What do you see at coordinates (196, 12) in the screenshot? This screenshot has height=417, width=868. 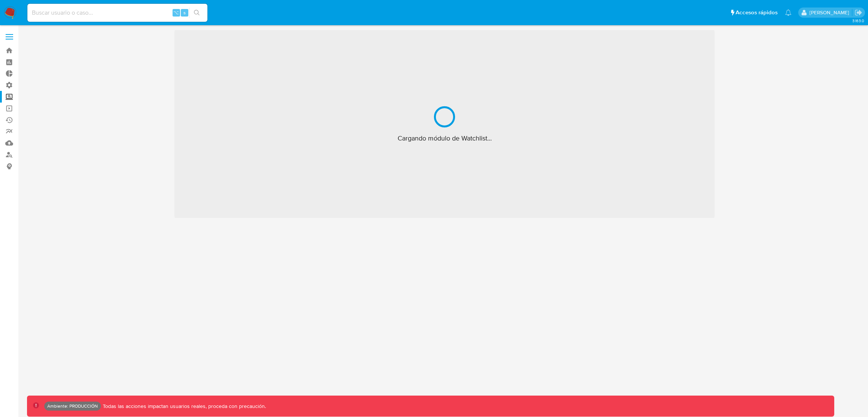 I see `button: search-icon` at bounding box center [196, 12].